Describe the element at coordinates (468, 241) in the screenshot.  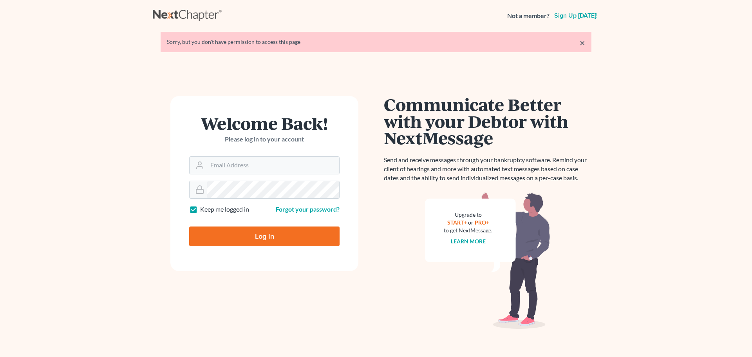
I see `a: Learn more` at that location.